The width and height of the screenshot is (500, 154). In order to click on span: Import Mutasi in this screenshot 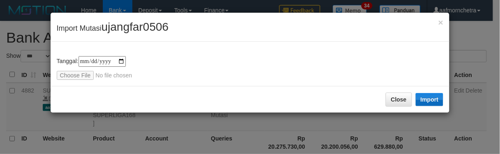, I will do `click(113, 28)`.